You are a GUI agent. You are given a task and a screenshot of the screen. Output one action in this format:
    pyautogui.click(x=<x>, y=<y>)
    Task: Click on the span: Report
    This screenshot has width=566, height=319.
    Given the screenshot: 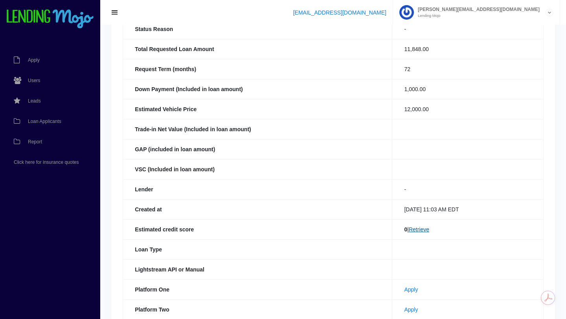 What is the action you would take?
    pyautogui.click(x=35, y=142)
    